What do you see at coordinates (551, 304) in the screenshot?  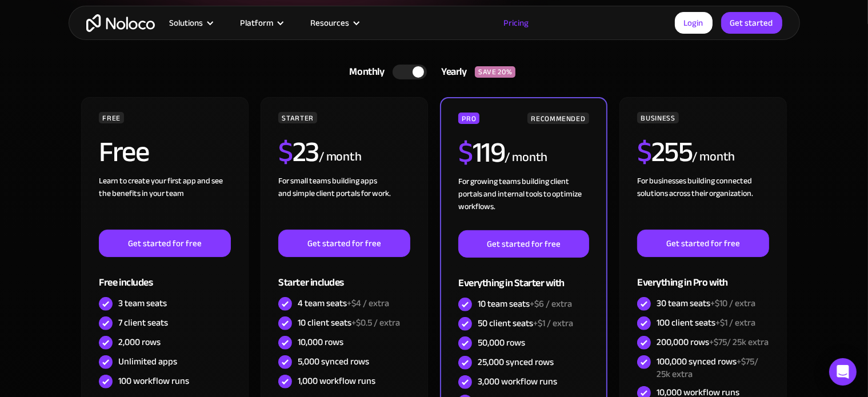 I see `span: +$6 / extra` at bounding box center [551, 304].